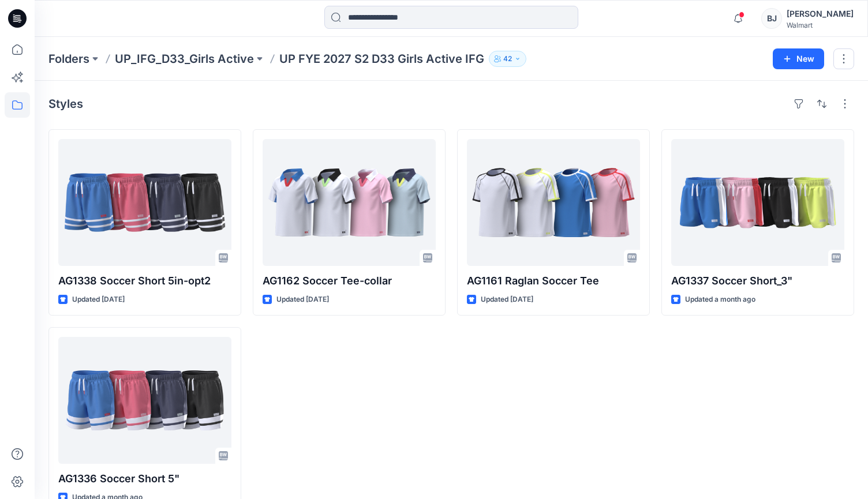 The height and width of the screenshot is (499, 868). What do you see at coordinates (553, 202) in the screenshot?
I see `a: AG1161 Raglan Soccer Tee` at bounding box center [553, 202].